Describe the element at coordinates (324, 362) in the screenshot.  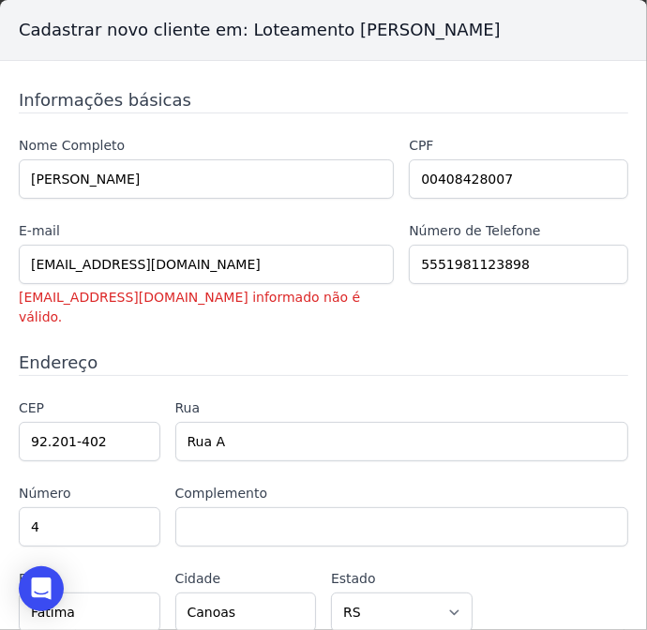
I see `h3: Endereço` at that location.